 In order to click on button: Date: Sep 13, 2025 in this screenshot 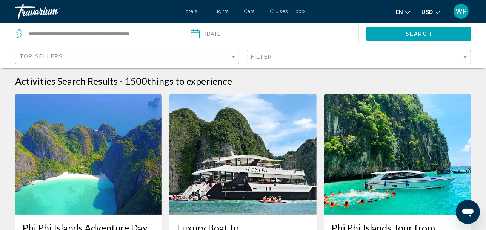, I will do `click(274, 34)`.